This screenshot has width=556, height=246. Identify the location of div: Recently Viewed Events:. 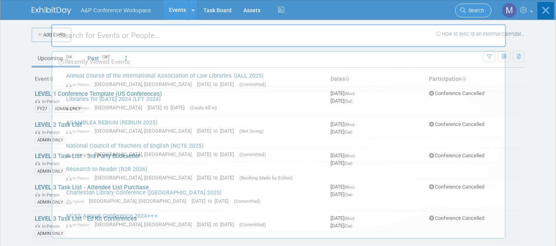
(278, 60).